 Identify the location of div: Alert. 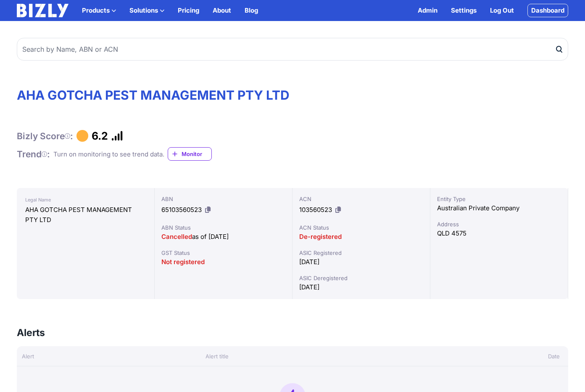
(108, 356).